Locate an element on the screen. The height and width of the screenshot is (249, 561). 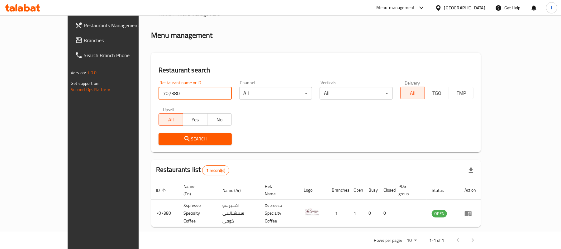
h2: Restaurant search is located at coordinates (316, 70).